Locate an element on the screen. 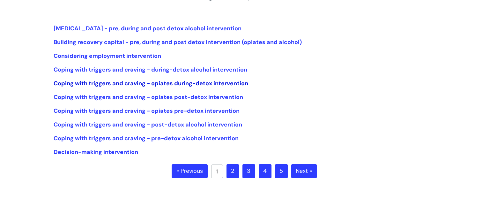  a: 4 is located at coordinates (265, 171).